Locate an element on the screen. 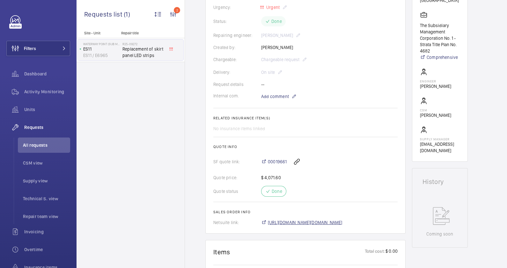 This screenshot has width=507, height=268. p: Engineer is located at coordinates (436, 81).